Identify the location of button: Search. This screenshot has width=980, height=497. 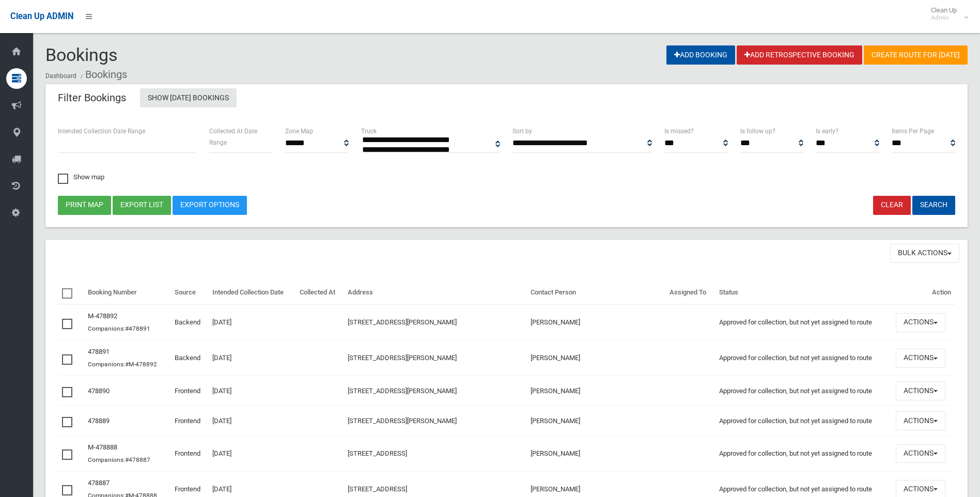
(934, 205).